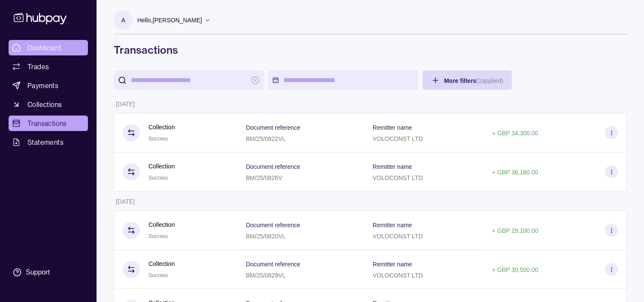 This screenshot has height=302, width=644. I want to click on p: + GBP 34,300.00, so click(515, 133).